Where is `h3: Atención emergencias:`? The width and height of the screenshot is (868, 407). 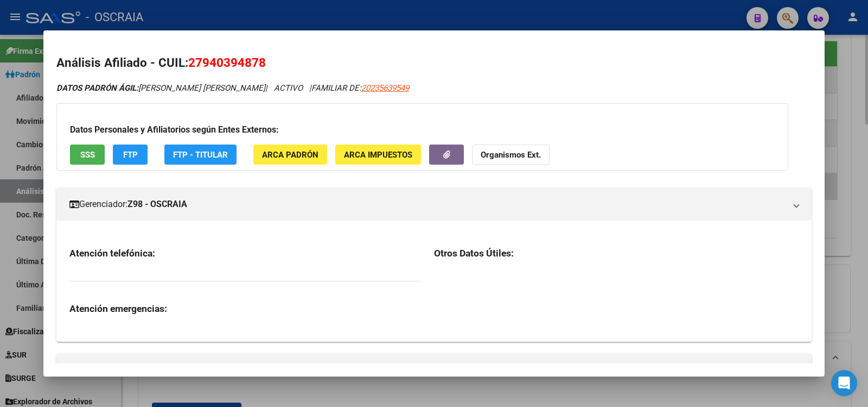 h3: Atención emergencias: is located at coordinates (245, 308).